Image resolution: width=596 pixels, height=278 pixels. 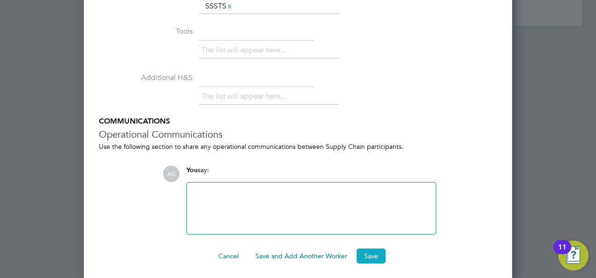 What do you see at coordinates (311, 174) in the screenshot?
I see `div: say:` at bounding box center [311, 174].